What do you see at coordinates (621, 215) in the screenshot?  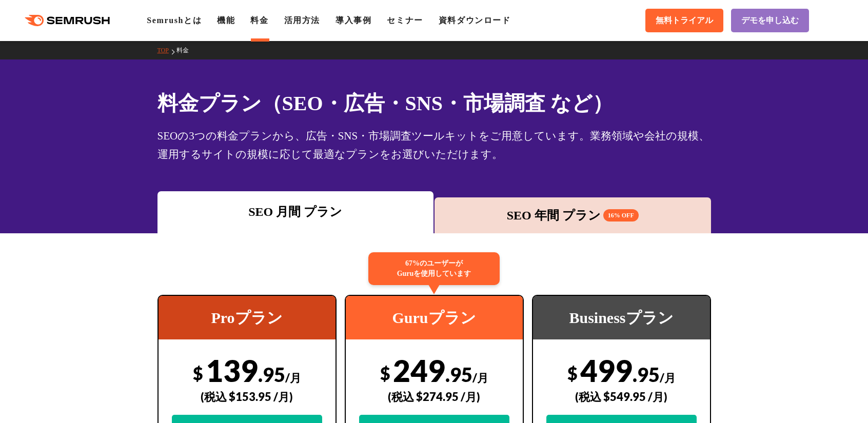 I see `span: 16% OFF` at bounding box center [621, 215].